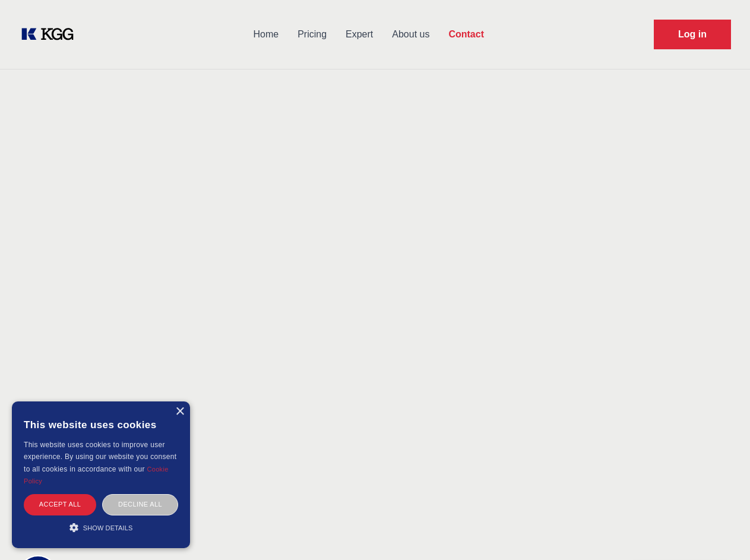 This screenshot has width=750, height=560. Describe the element at coordinates (359, 34) in the screenshot. I see `a: Expert` at that location.